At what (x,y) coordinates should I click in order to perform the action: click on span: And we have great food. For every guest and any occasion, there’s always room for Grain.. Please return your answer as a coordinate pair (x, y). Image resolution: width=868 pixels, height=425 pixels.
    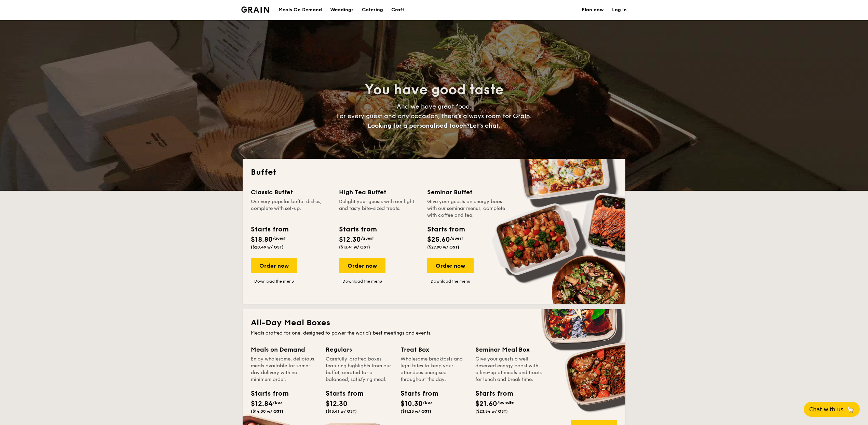
    Looking at the image, I should click on (434, 116).